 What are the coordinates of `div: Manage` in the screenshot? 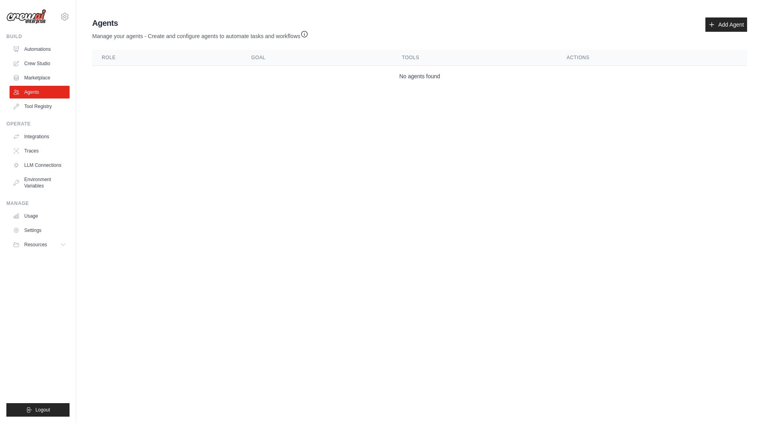 It's located at (38, 204).